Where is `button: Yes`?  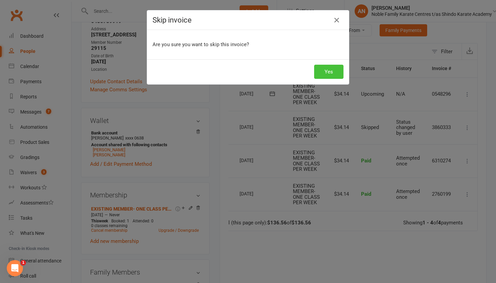
button: Yes is located at coordinates (328, 72).